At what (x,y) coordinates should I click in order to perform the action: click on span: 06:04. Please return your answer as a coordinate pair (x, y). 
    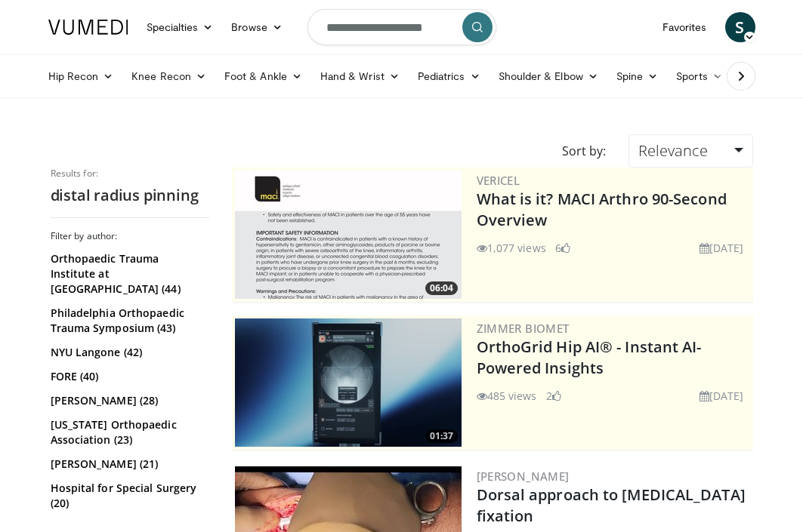
    Looking at the image, I should click on (441, 288).